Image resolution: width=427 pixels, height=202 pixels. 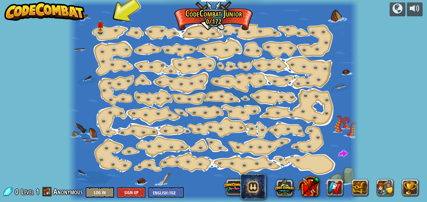 I want to click on button: Sign Up, so click(x=131, y=192).